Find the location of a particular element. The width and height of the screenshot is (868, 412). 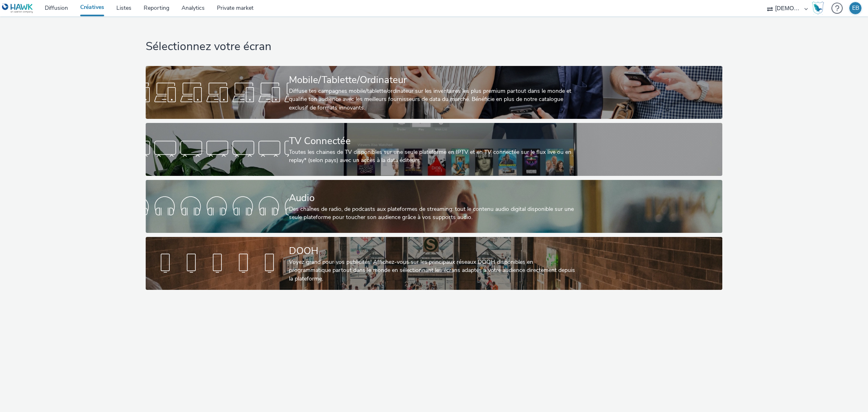

div: Voyez grand pour vos publicités! Affichez-vous sur les principaux réseaux DOOH disponibles en pro... is located at coordinates (432, 270).